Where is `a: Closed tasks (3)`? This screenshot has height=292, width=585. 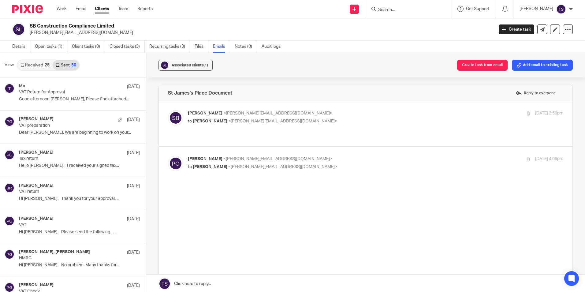 a: Closed tasks (3) is located at coordinates (127, 46).